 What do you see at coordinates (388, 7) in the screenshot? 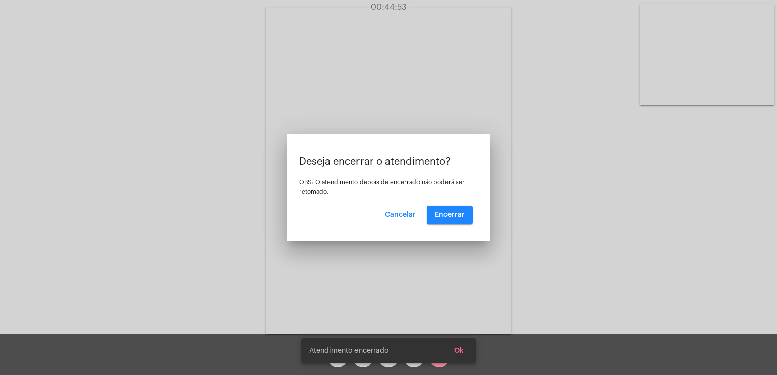
I see `span: 00:44:53` at bounding box center [388, 7].